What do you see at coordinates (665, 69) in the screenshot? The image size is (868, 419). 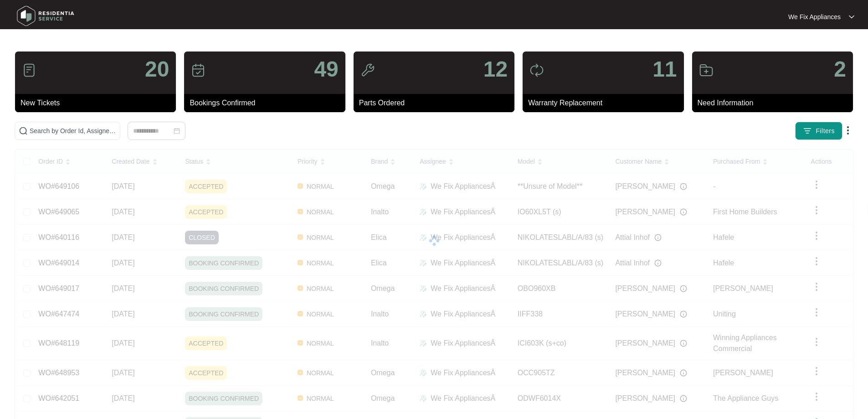 I see `p: 11` at bounding box center [665, 69].